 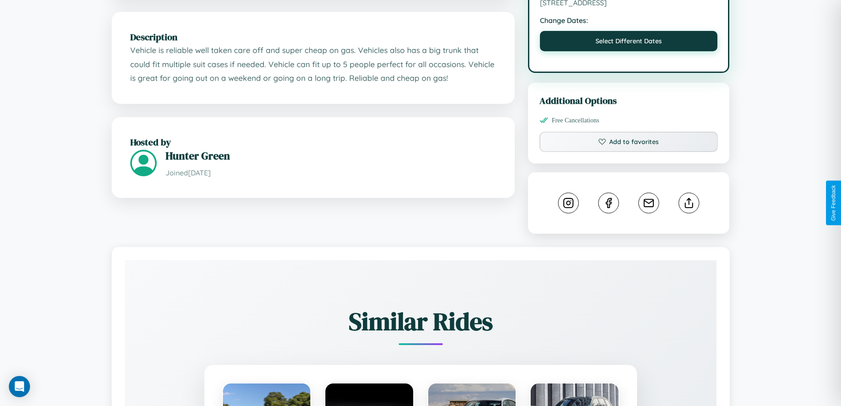 What do you see at coordinates (576, 120) in the screenshot?
I see `span: Free Cancellations` at bounding box center [576, 120].